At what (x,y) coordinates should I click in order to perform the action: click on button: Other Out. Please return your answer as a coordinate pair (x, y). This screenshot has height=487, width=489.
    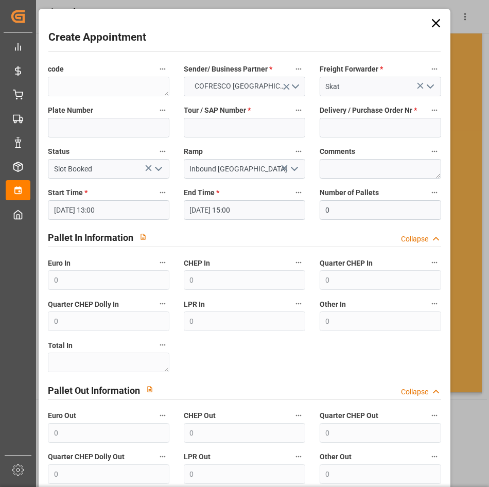
    Looking at the image, I should click on (435, 457).